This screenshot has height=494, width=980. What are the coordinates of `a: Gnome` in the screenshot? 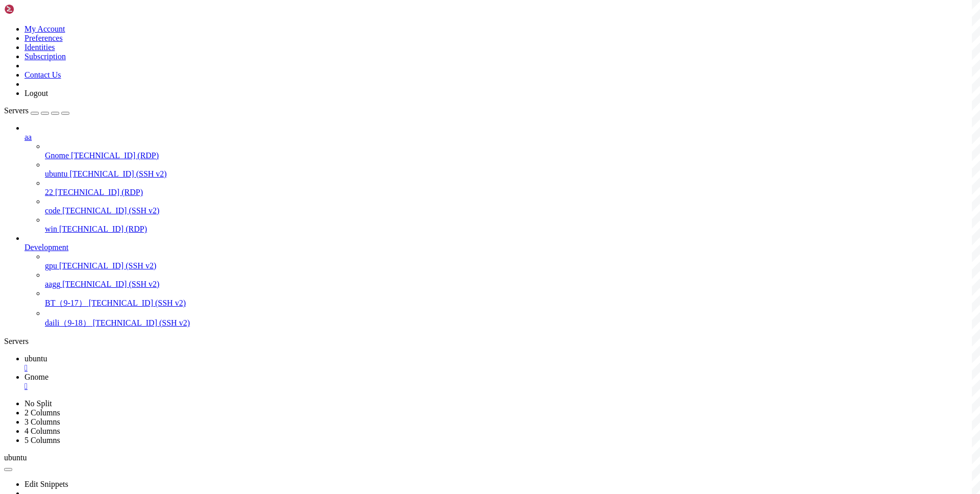 It's located at (500, 382).